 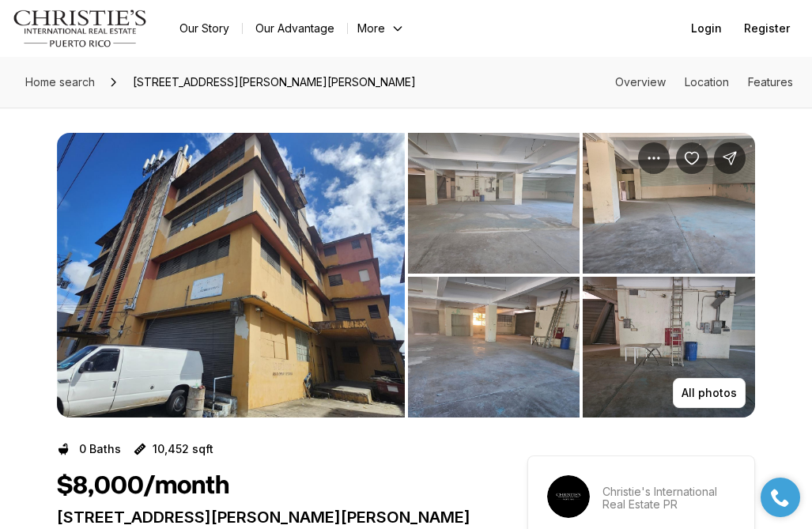 I want to click on p: All photos, so click(x=710, y=393).